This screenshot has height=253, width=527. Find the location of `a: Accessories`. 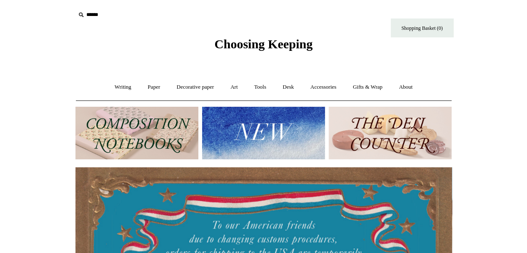

a: Accessories is located at coordinates (323, 87).